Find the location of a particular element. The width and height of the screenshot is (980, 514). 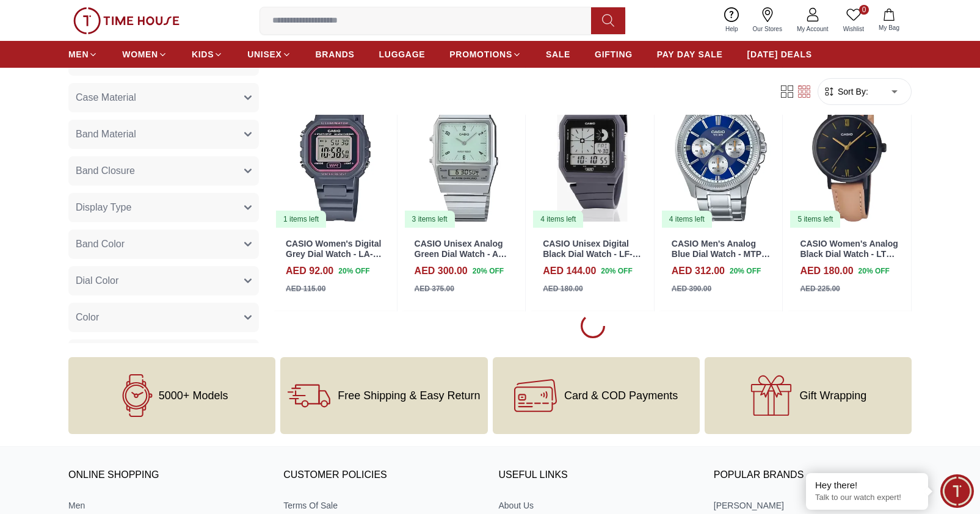

a: LUGGAGE is located at coordinates (403, 55).